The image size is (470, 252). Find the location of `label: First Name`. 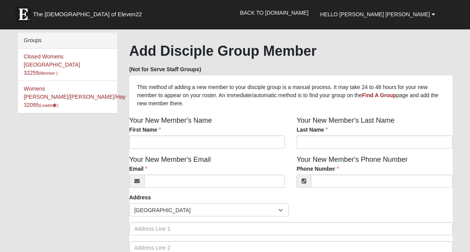

label: First Name is located at coordinates (145, 130).